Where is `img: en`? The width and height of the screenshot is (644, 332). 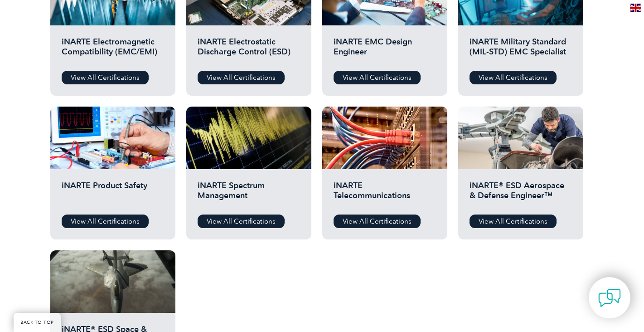
img: en is located at coordinates (635, 8).